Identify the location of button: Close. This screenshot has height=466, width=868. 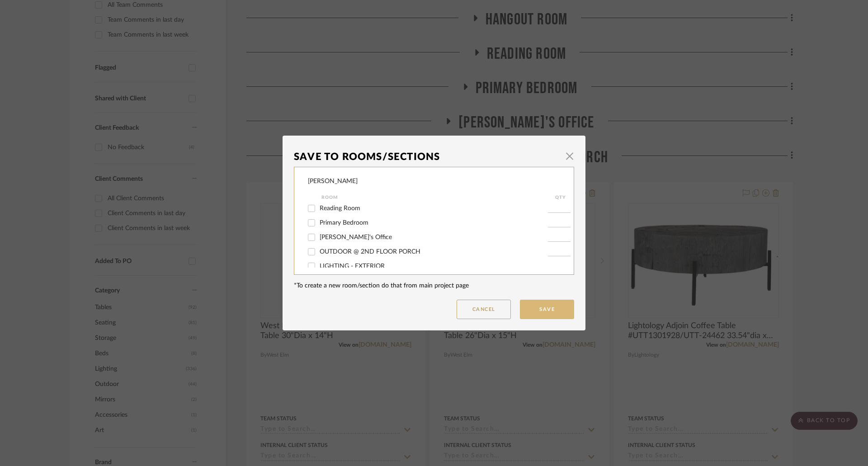
(570, 156).